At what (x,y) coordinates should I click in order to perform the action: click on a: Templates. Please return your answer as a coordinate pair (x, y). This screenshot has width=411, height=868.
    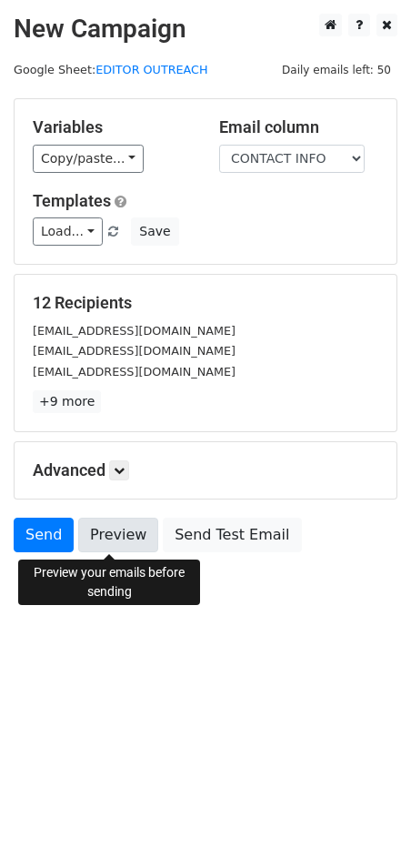
    Looking at the image, I should click on (72, 200).